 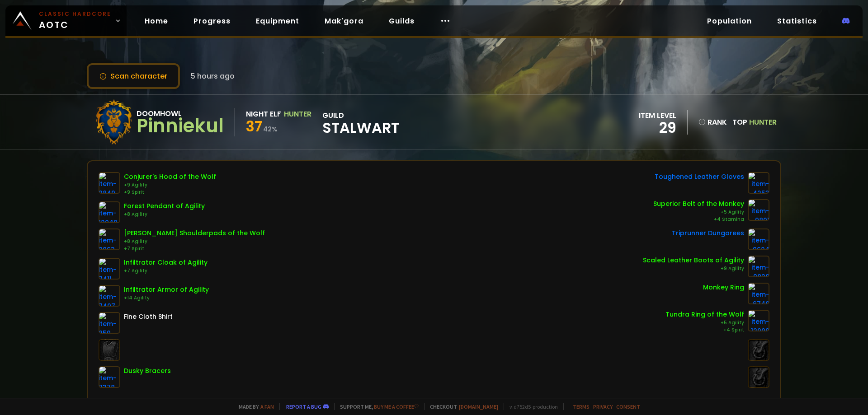 What do you see at coordinates (724, 287) in the screenshot?
I see `div: Monkey Ring` at bounding box center [724, 287].